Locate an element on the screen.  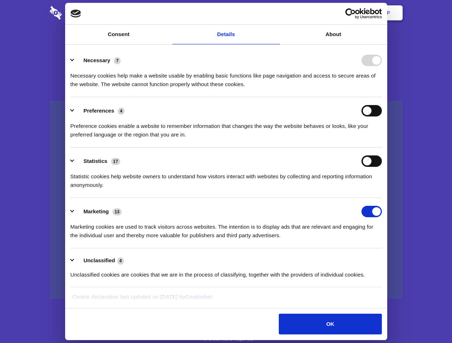
span: 7 is located at coordinates (117, 61).